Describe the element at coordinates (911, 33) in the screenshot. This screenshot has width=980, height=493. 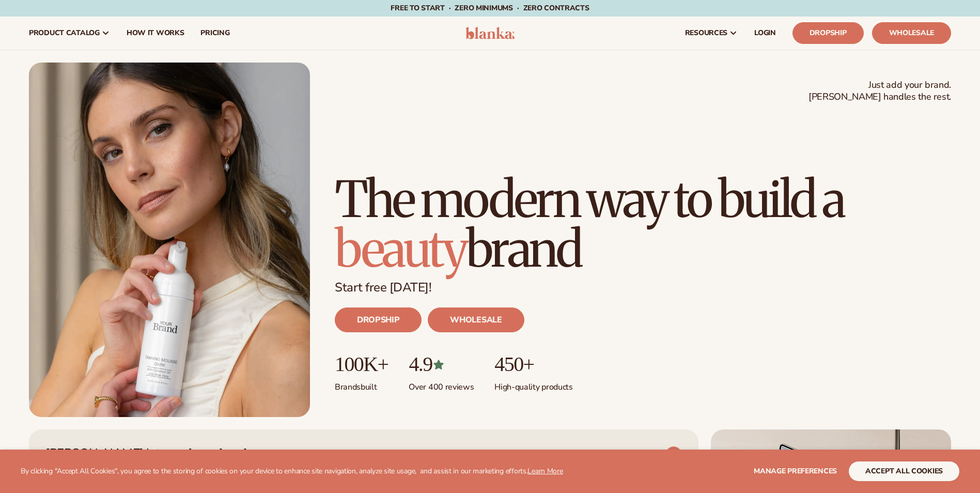
I see `a: Wholesale` at that location.